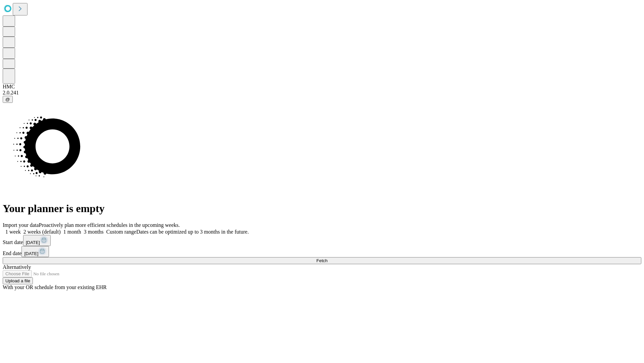  Describe the element at coordinates (121, 231) in the screenshot. I see `span: Custom range` at that location.